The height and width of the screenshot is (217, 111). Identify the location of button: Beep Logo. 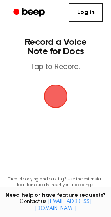
(56, 96).